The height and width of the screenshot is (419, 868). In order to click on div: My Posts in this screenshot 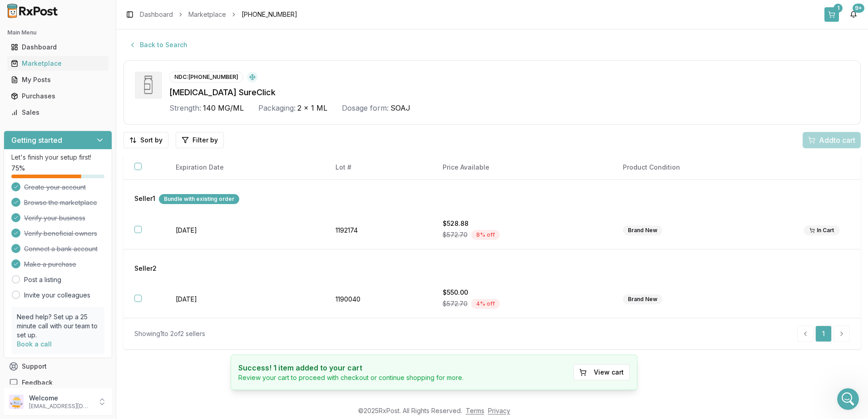, I will do `click(58, 80)`.